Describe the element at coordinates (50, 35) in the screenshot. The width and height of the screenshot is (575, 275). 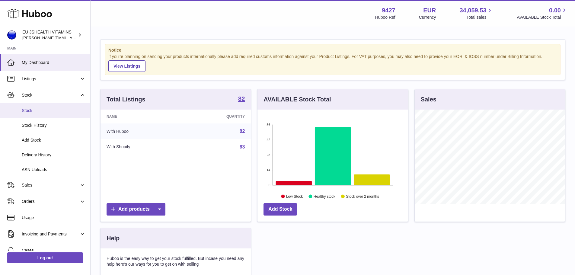
I see `div: EU JSHEALTH VITAMINS` at that location.